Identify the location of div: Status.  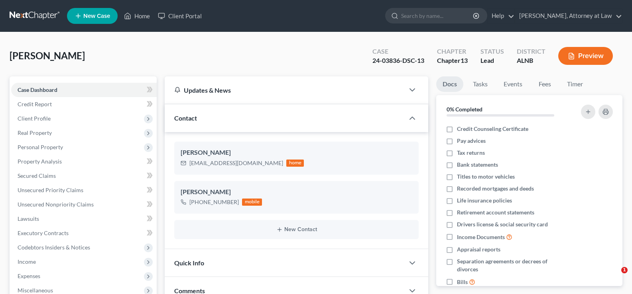
(492, 51).